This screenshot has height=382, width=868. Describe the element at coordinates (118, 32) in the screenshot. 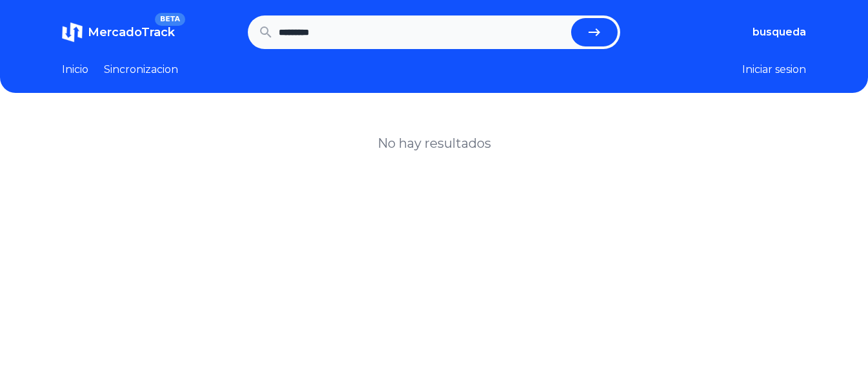

I see `a: MercadoTrackBETA` at that location.